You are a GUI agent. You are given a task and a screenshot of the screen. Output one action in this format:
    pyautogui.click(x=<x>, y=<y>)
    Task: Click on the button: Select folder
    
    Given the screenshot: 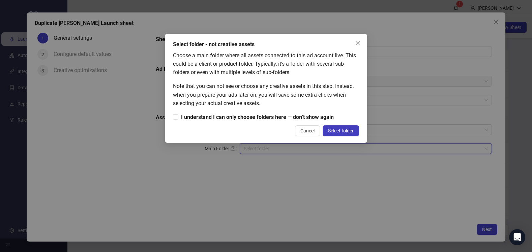 What is the action you would take?
    pyautogui.click(x=341, y=131)
    